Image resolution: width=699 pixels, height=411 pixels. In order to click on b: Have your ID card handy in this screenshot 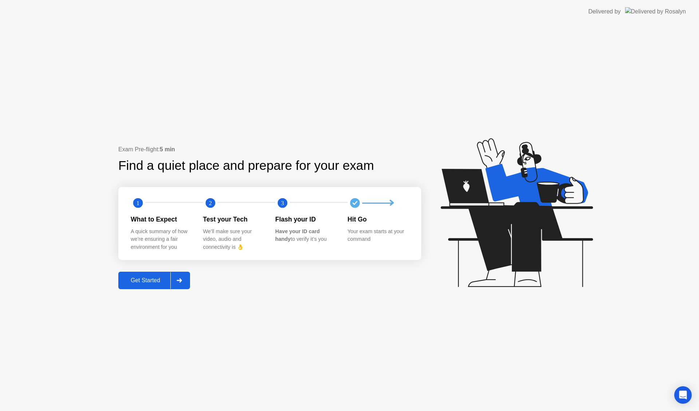, I will do `click(297, 235)`.